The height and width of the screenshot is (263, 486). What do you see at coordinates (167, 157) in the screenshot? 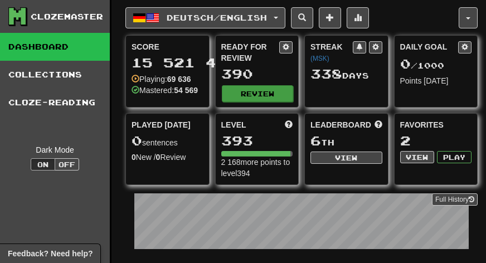
I see `div: New / Review` at bounding box center [167, 157].